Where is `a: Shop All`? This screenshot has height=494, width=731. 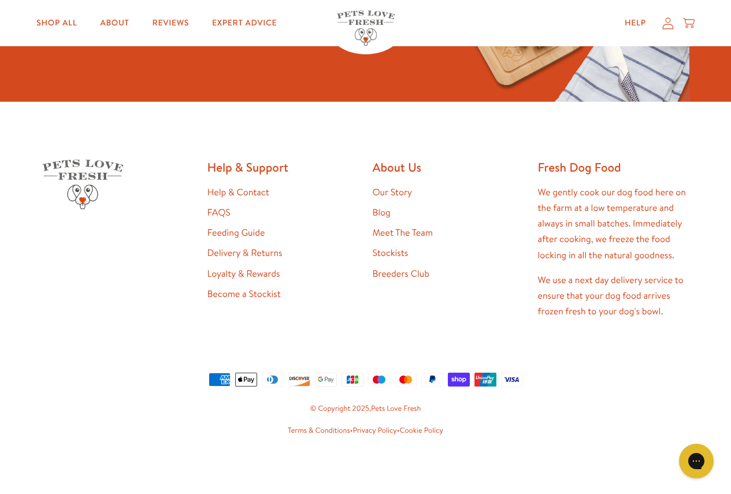
a: Shop All is located at coordinates (57, 23).